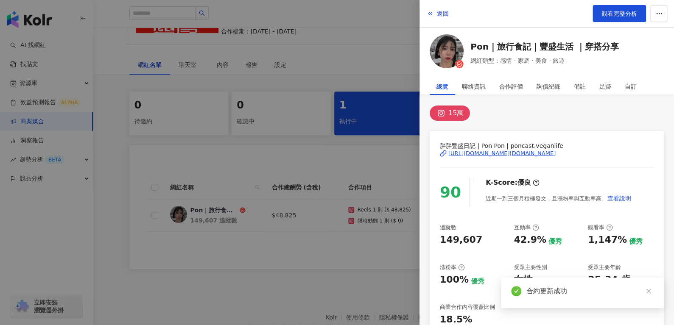 The height and width of the screenshot is (325, 674). I want to click on button: 查看說明, so click(619, 198).